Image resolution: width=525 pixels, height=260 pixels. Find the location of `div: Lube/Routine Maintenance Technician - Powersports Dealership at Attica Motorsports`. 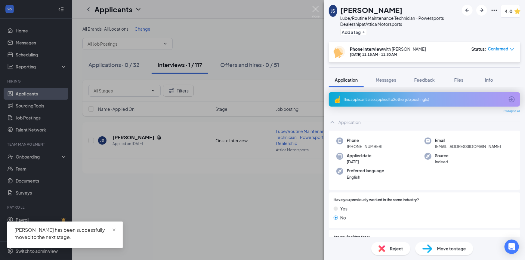

div: Lube/Routine Maintenance Technician - Powersports Dealership at Attica Motorsports is located at coordinates (399, 21).